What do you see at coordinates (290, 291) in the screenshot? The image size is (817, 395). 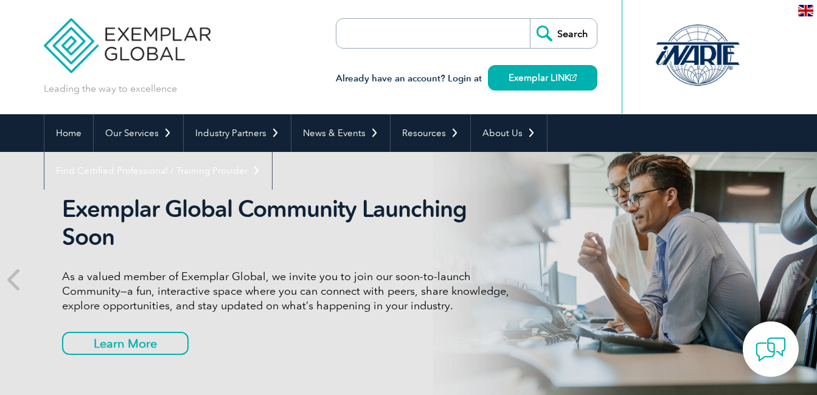 I see `p: As a valued member of Exemplar Global, we invite you to join our soon-to-launch Community—a fun, ...` at bounding box center [290, 291].